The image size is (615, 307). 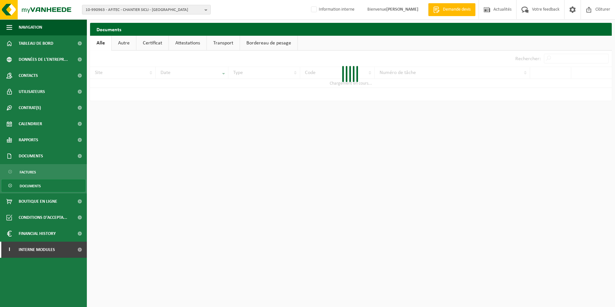 I want to click on span: Utilisateurs, so click(x=32, y=92).